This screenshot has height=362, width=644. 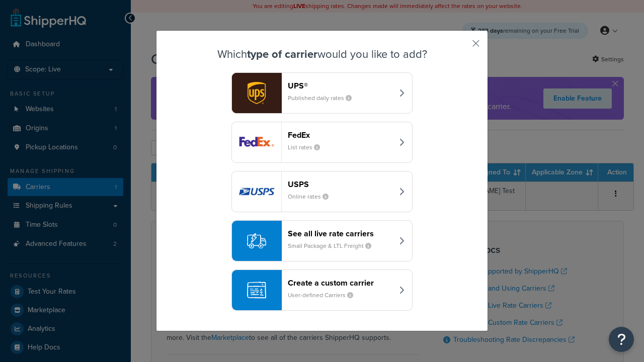 I want to click on img: fedEx logo, so click(x=257, y=143).